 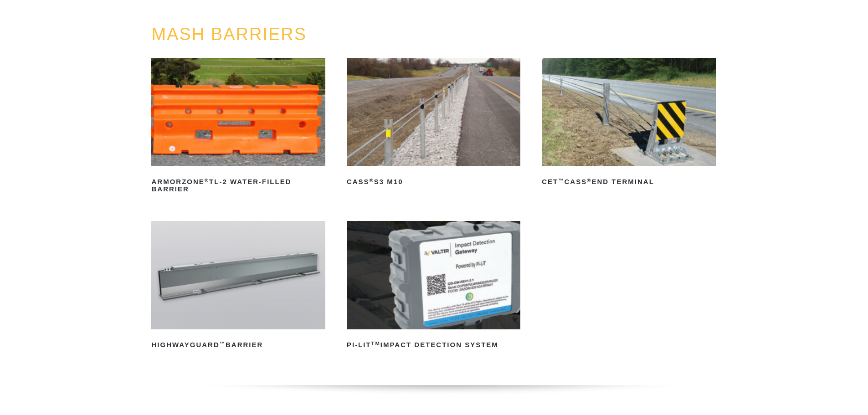 What do you see at coordinates (433, 345) in the screenshot?
I see `h2: PI-LIT Impact Detection System` at bounding box center [433, 345].